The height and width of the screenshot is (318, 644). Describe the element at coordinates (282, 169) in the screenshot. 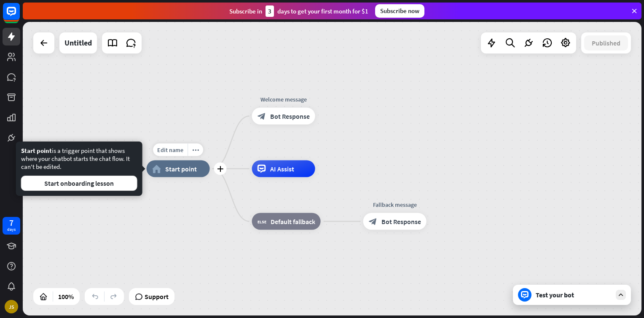

I see `span: AI Assist` at that location.